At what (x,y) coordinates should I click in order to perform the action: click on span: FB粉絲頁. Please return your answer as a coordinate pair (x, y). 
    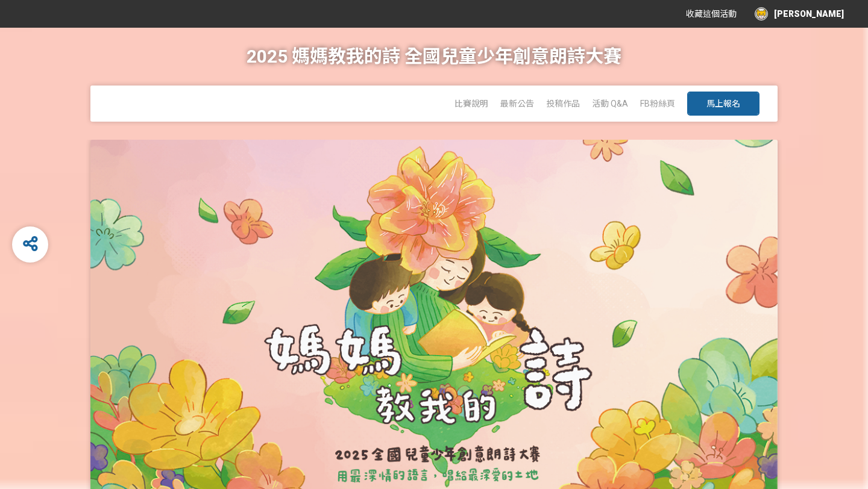
    Looking at the image, I should click on (657, 104).